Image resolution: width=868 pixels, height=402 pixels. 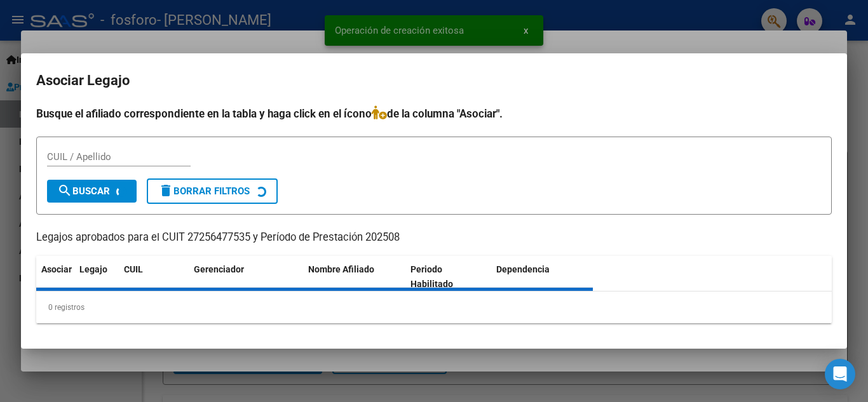 I want to click on mat-icon: delete, so click(x=166, y=190).